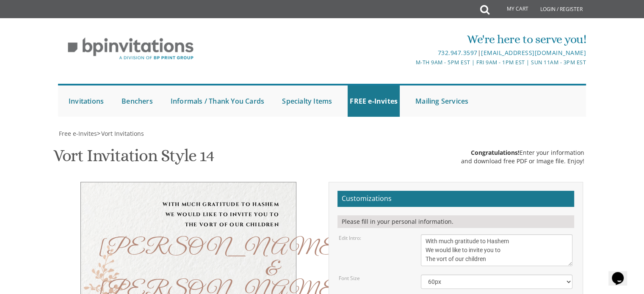 The height and width of the screenshot is (294, 644). I want to click on textarea: With much gratitude to Hashem We would like to invite you to The vort of our children, so click(497, 250).